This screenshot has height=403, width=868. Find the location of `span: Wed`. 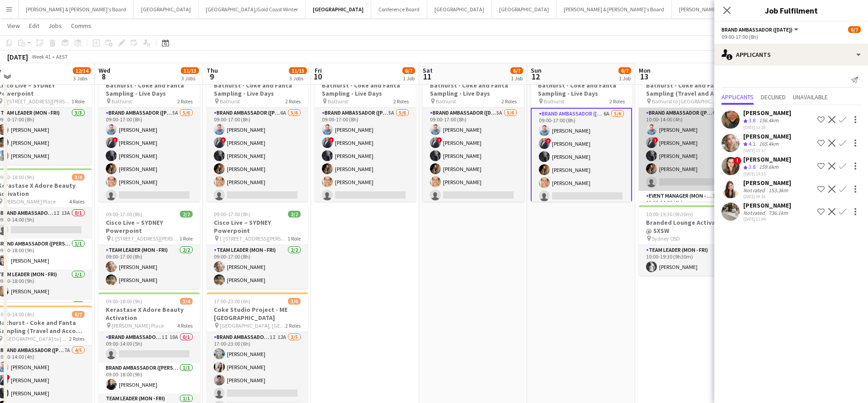

span: Wed is located at coordinates (104, 70).